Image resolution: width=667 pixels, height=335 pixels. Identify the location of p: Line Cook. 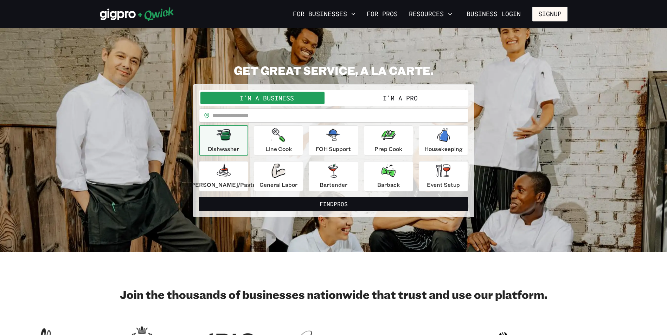
(278, 149).